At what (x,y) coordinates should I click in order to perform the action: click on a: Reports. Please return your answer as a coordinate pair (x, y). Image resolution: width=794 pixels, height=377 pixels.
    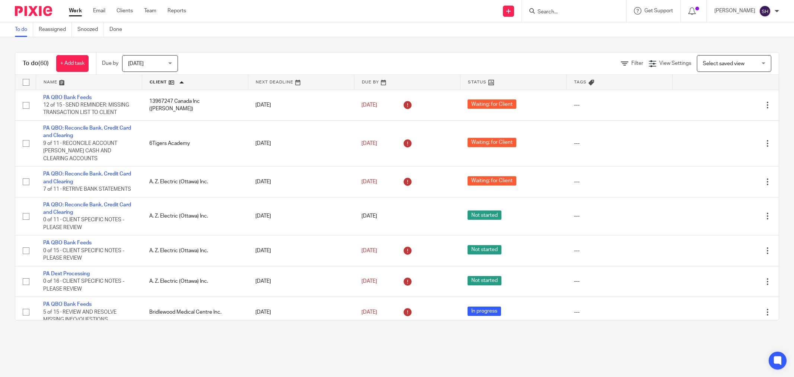
    Looking at the image, I should click on (177, 11).